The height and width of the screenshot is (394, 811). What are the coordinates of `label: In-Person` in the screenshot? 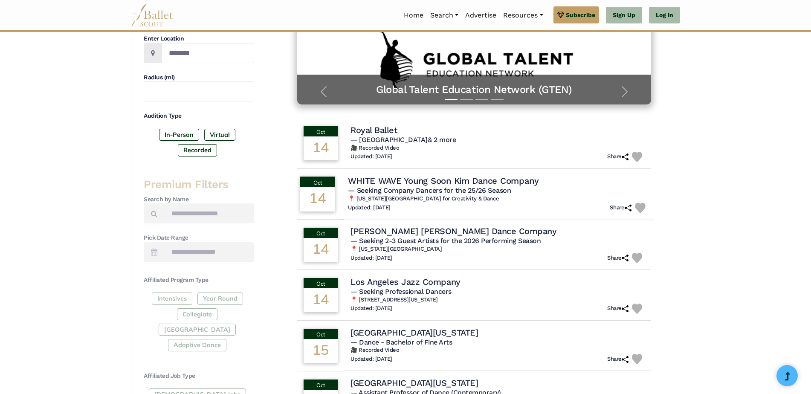 It's located at (179, 135).